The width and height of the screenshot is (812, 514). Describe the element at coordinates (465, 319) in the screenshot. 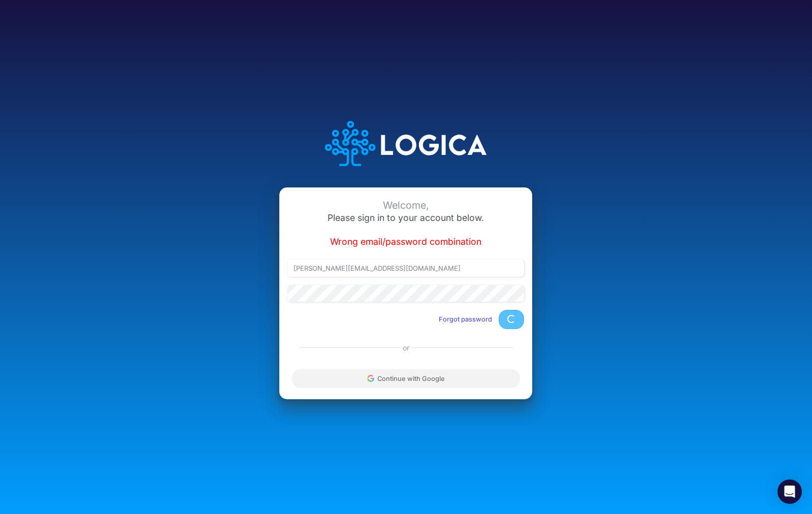

I see `button: Forgot password` at that location.